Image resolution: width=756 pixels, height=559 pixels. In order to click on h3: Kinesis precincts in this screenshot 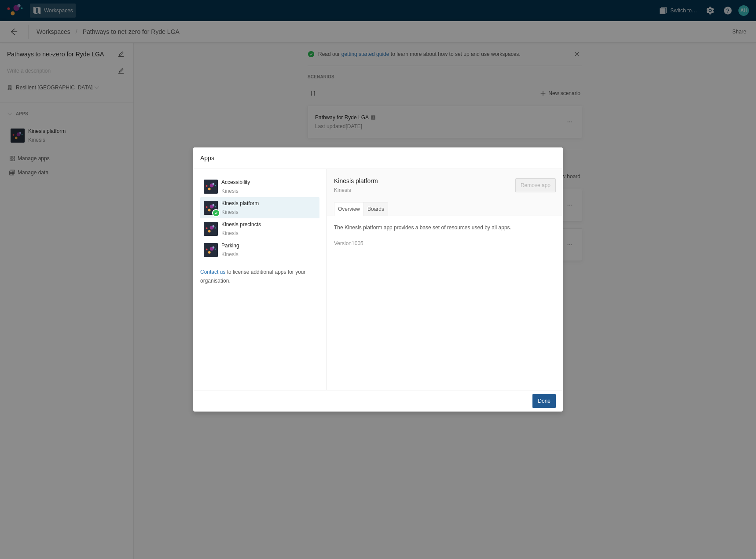, I will do `click(241, 225)`.